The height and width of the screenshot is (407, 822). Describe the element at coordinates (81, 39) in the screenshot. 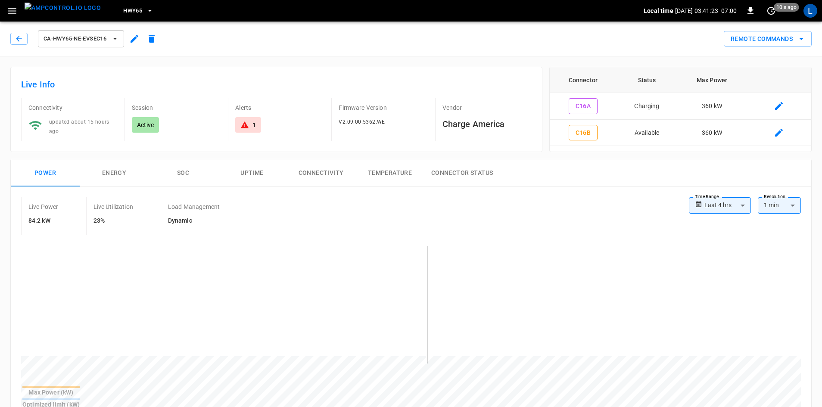

I see `button: ca-hwy65-ne-evseC16` at that location.